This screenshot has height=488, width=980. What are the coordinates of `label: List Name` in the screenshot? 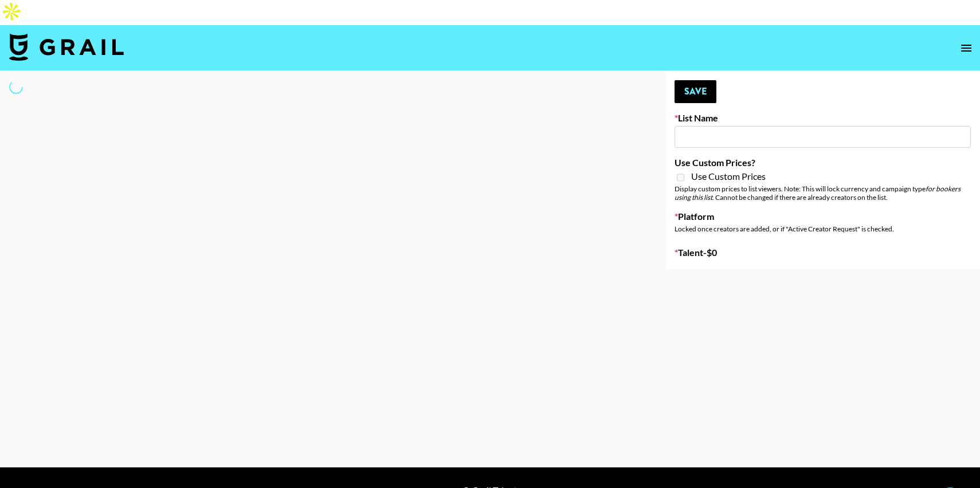 It's located at (822, 118).